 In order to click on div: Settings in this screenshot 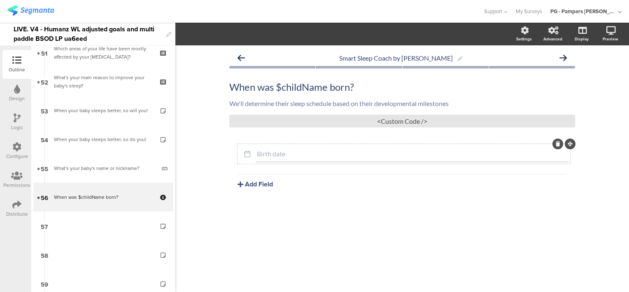, I will do `click(524, 39)`.